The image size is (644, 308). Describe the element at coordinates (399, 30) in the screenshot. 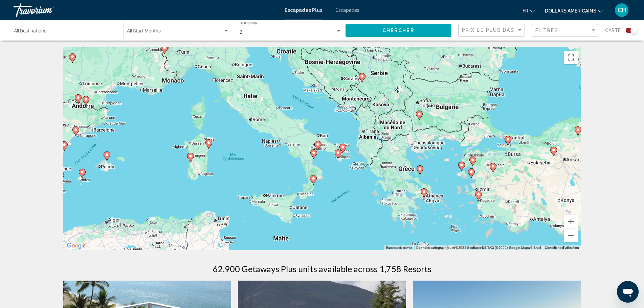

I see `button: Chercher` at that location.